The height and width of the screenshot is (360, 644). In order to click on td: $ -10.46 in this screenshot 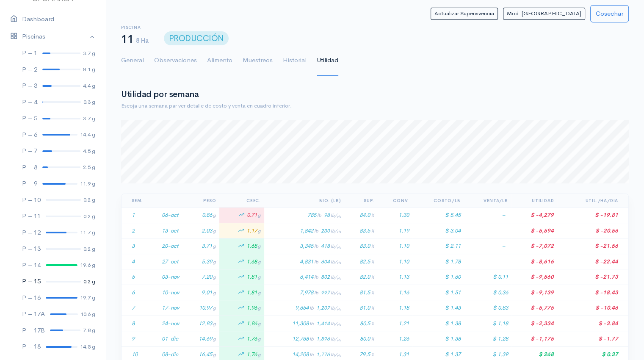, I will do `click(592, 308)`.